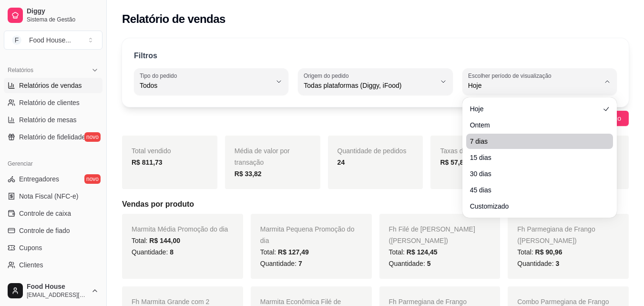 This screenshot has width=644, height=306. Describe the element at coordinates (48, 120) in the screenshot. I see `span: Relatório de mesas` at that location.